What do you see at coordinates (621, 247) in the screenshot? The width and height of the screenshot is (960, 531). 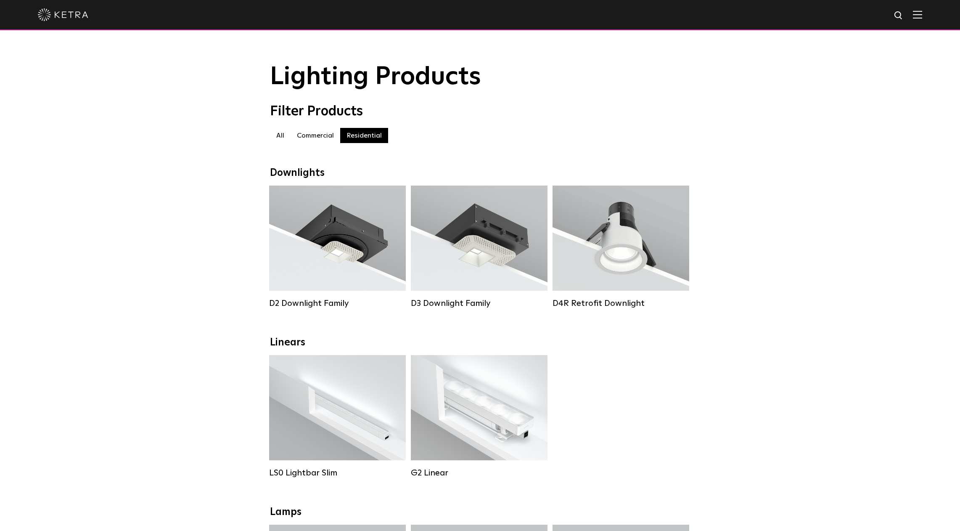 I see `a: D4R Retrofit Downlight Lumen Output:800Colors:White / BlackBeam Angles:15° / 25° / 40° / 60°Watta...` at bounding box center [621, 247].